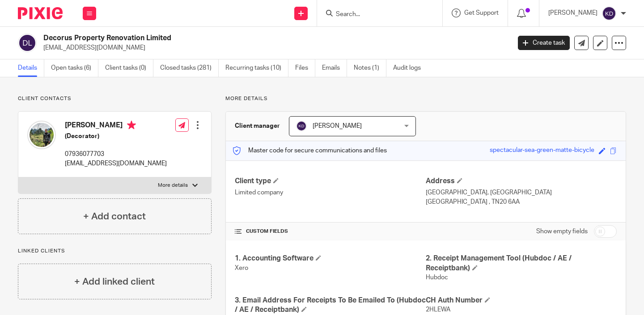  I want to click on a: Audit logs, so click(410, 68).